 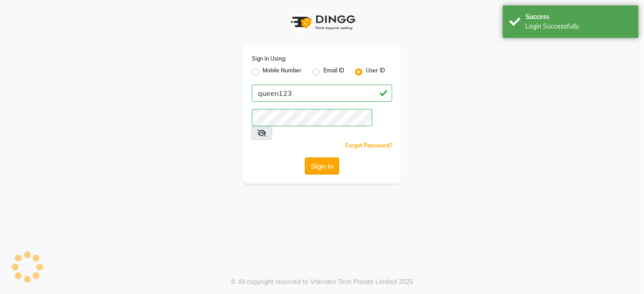 What do you see at coordinates (322, 22) in the screenshot?
I see `img: logo1.svg` at bounding box center [322, 22].